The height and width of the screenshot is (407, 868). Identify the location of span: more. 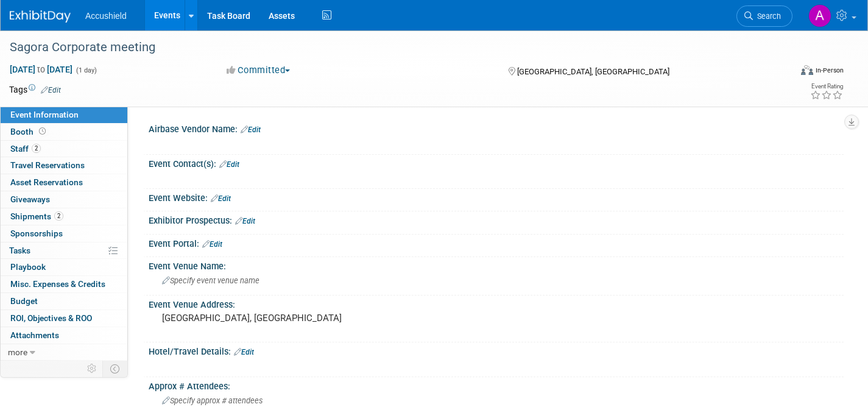
(18, 352).